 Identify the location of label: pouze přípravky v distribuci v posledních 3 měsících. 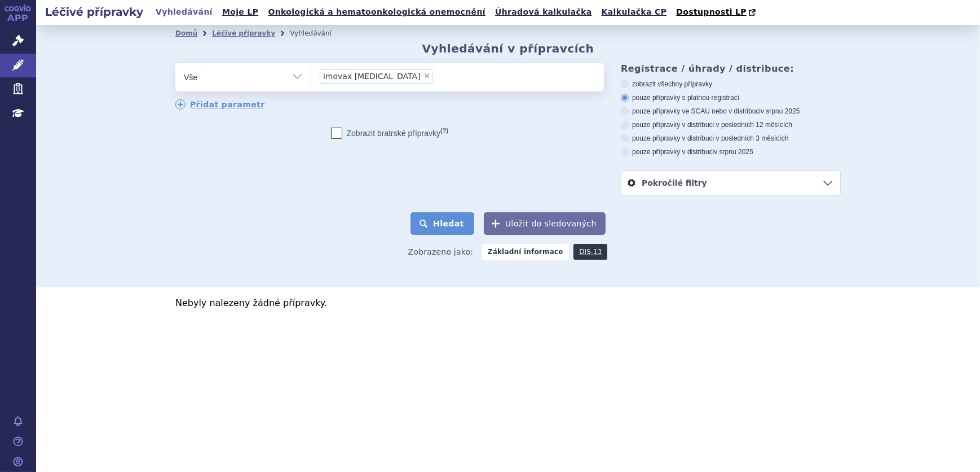
(731, 139).